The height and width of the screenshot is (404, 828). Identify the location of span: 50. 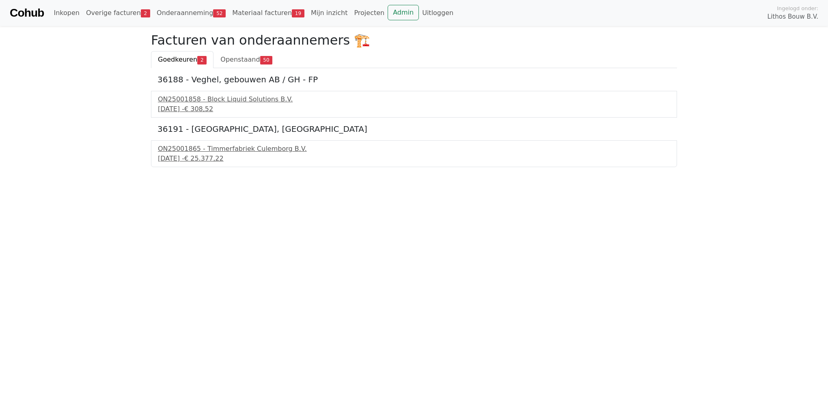
(266, 60).